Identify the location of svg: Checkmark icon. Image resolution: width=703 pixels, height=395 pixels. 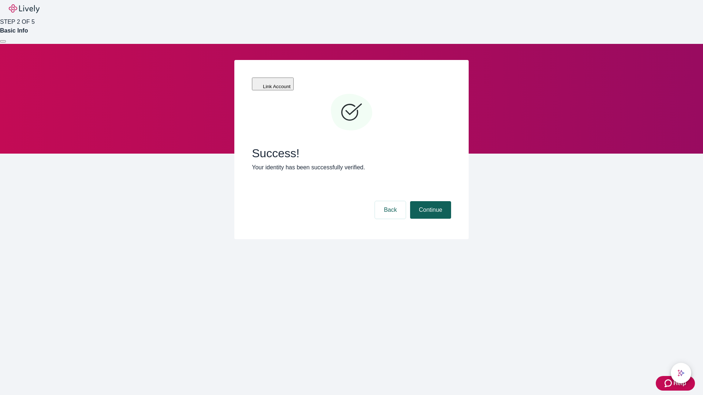
(351, 113).